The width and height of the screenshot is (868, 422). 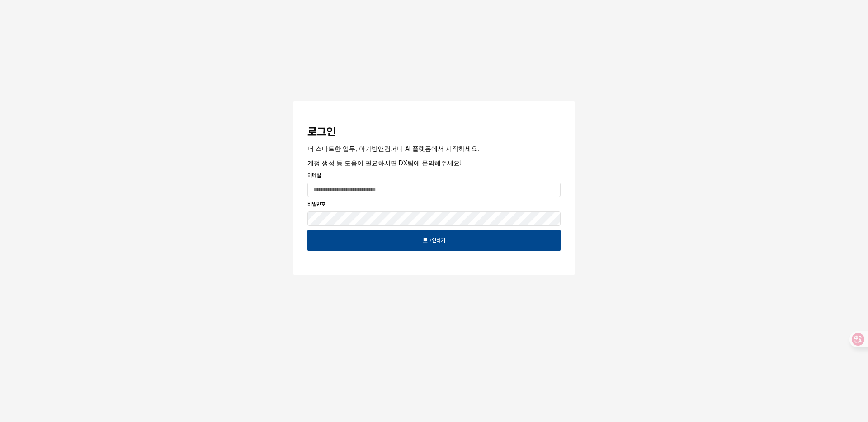 I want to click on p: 비밀번호, so click(x=434, y=204).